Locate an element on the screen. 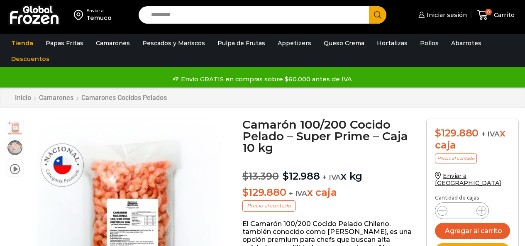  img: address-field-icon.svg is located at coordinates (80, 15).